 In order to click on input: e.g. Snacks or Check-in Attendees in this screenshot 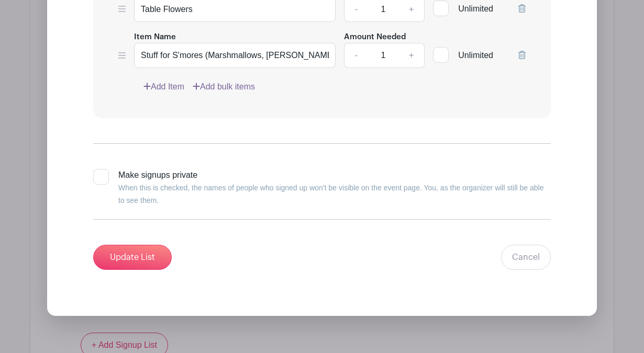, I will do `click(235, 55)`.